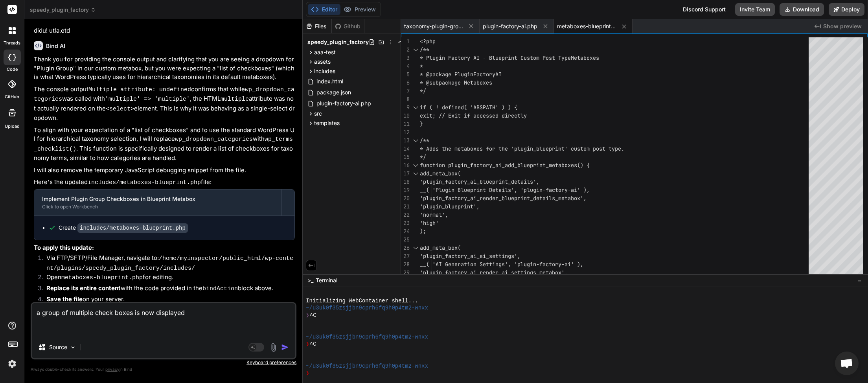 This screenshot has width=868, height=383. I want to click on span: includes, so click(325, 71).